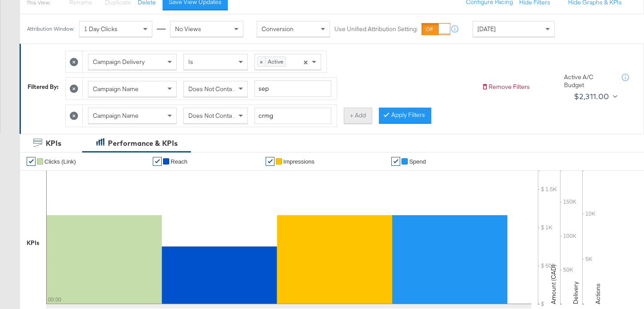 Image resolution: width=644 pixels, height=309 pixels. What do you see at coordinates (118, 62) in the screenshot?
I see `span: Campaign Delivery` at bounding box center [118, 62].